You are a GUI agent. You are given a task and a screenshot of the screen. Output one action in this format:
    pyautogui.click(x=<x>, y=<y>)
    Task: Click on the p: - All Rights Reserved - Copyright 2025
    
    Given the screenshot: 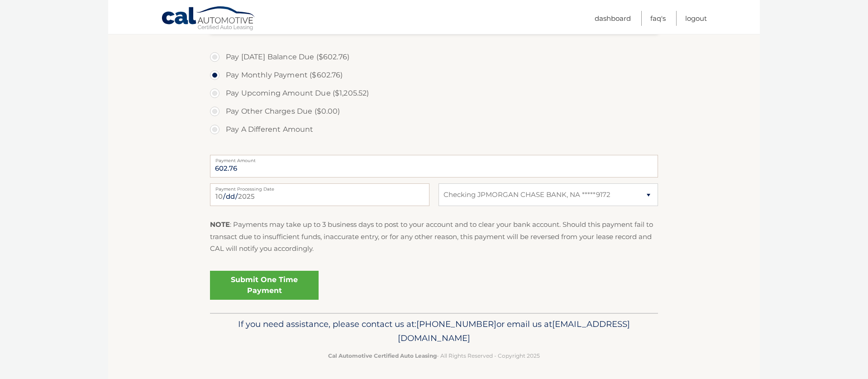 What is the action you would take?
    pyautogui.click(x=434, y=356)
    